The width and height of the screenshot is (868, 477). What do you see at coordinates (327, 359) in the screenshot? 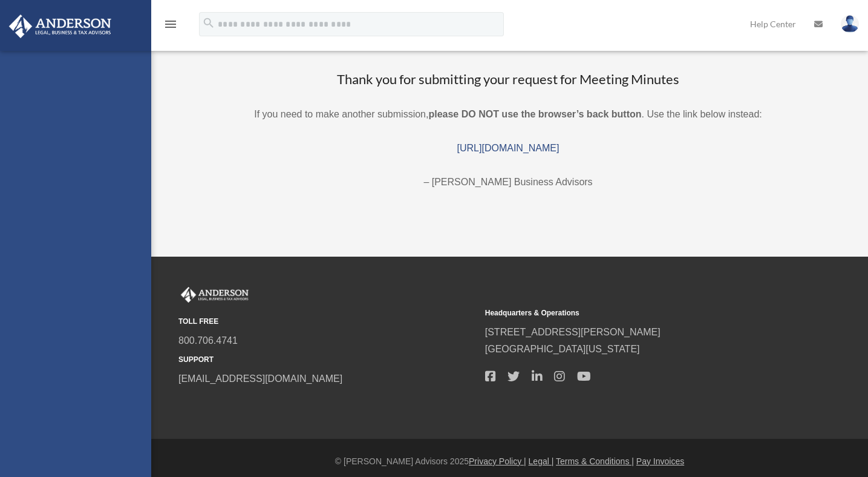
I see `small: SUPPORT` at bounding box center [327, 359].